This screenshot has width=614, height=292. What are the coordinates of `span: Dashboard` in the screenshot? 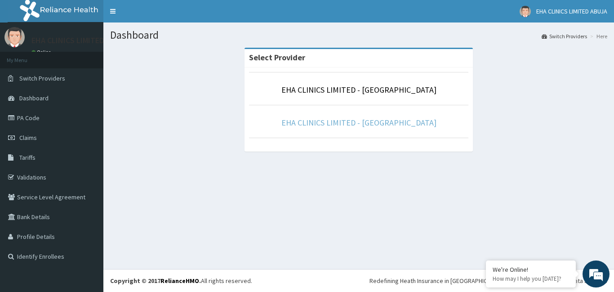 It's located at (34, 98).